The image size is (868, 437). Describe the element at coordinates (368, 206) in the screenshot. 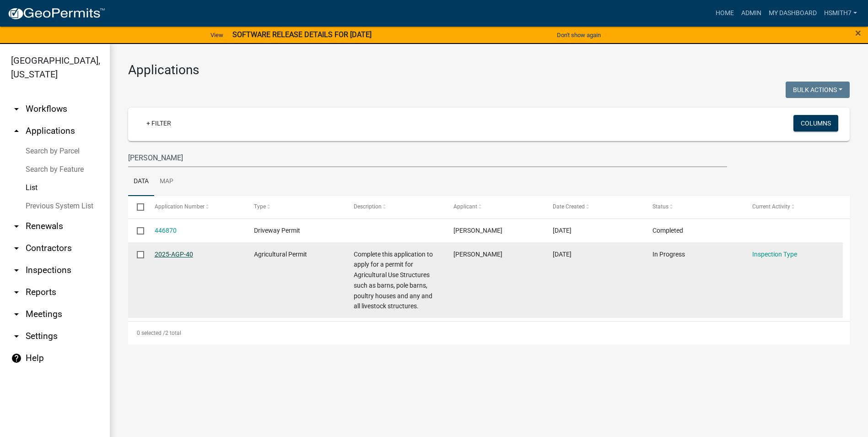

I see `span: Description` at that location.